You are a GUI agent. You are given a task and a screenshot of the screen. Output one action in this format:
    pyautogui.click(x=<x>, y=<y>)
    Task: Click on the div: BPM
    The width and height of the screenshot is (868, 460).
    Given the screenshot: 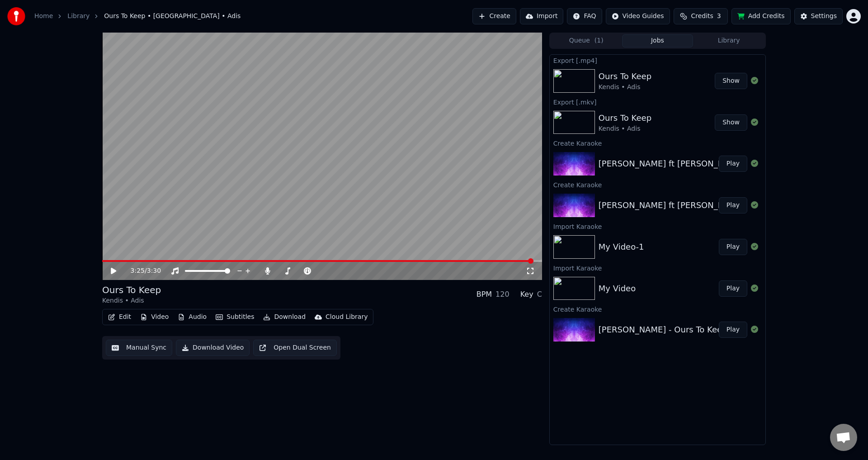 What is the action you would take?
    pyautogui.click(x=485, y=294)
    